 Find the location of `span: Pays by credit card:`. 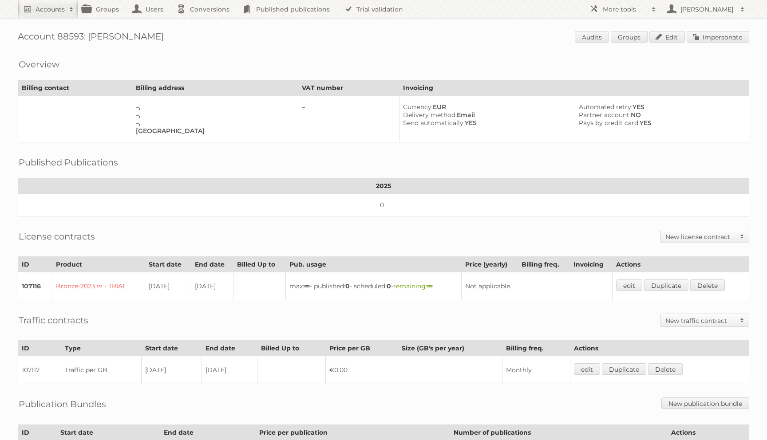

span: Pays by credit card: is located at coordinates (609, 123).